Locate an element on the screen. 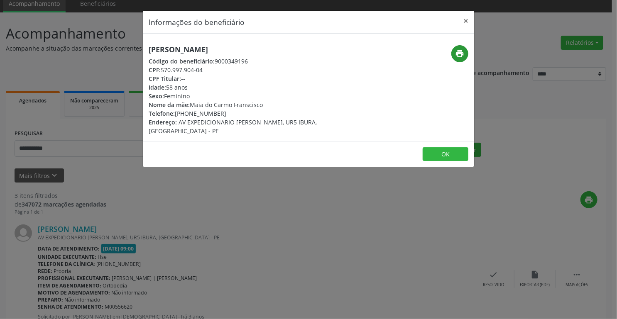 The image size is (617, 319). div: Feminino is located at coordinates (253, 96).